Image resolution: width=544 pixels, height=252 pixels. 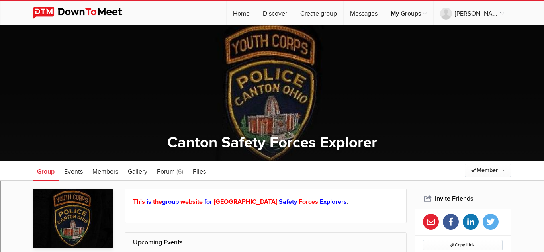 What do you see at coordinates (288, 202) in the screenshot?
I see `span: Safety` at bounding box center [288, 202].